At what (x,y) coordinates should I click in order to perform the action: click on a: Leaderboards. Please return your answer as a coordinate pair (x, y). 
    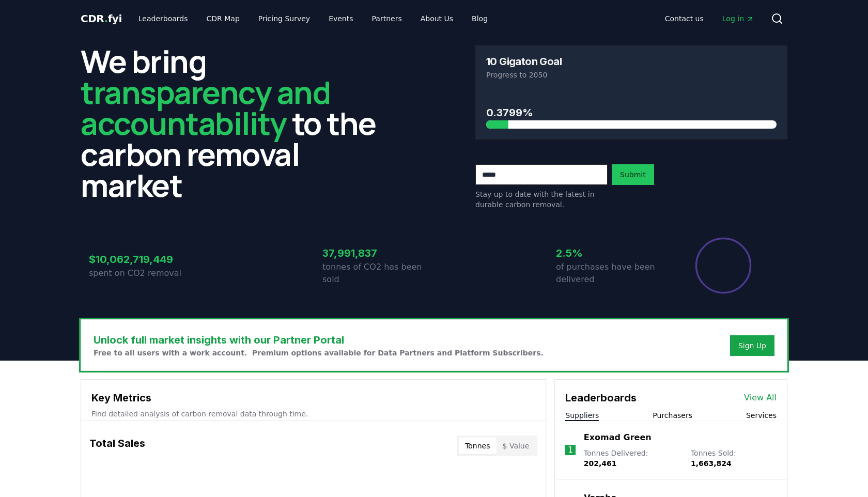
    Looking at the image, I should click on (164, 19).